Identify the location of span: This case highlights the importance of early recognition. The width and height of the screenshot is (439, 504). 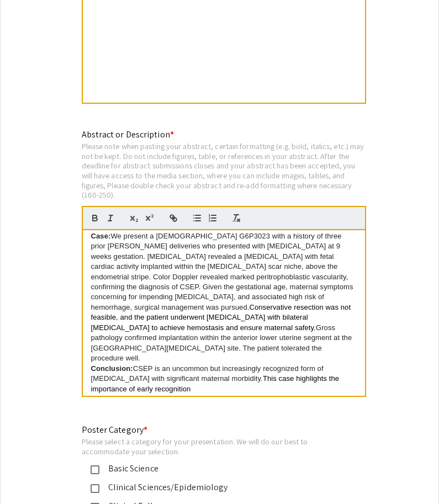
(216, 383).